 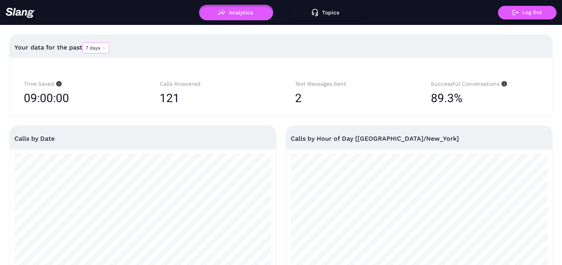 I want to click on img: 623511267c55cb56e2f2a487_logo2.png, so click(x=20, y=12).